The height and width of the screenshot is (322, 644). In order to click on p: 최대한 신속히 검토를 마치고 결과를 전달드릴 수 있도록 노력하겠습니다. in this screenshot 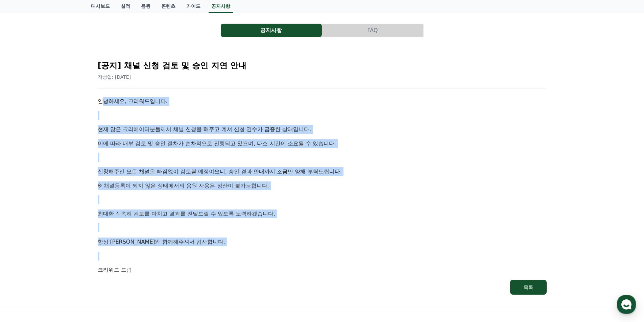, I will do `click(322, 214)`.